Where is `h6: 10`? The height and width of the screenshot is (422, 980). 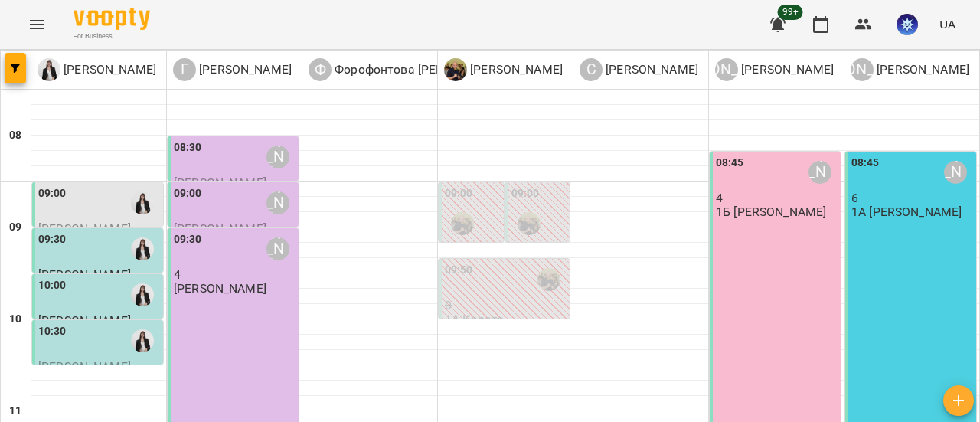 h6: 10 is located at coordinates (15, 319).